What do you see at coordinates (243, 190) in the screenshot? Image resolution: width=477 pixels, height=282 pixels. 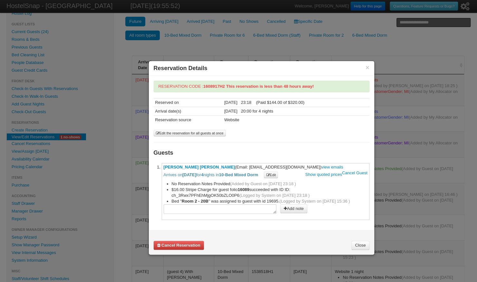 I see `b: 16089` at bounding box center [243, 190].